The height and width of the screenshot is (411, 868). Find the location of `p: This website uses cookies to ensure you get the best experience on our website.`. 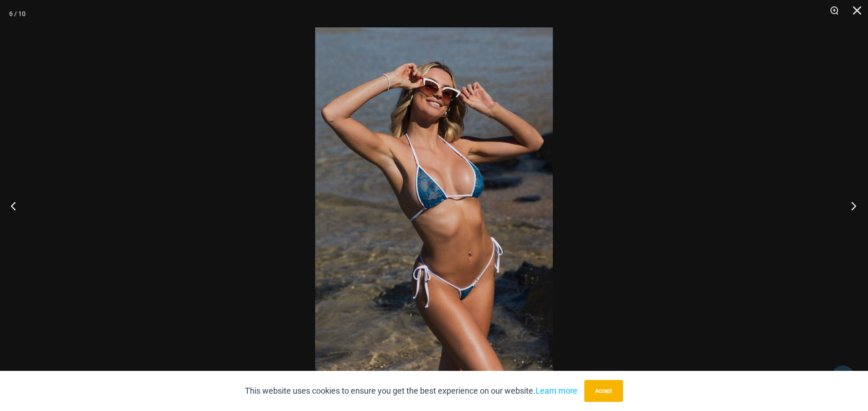

p: This website uses cookies to ensure you get the best experience on our website. is located at coordinates (411, 391).